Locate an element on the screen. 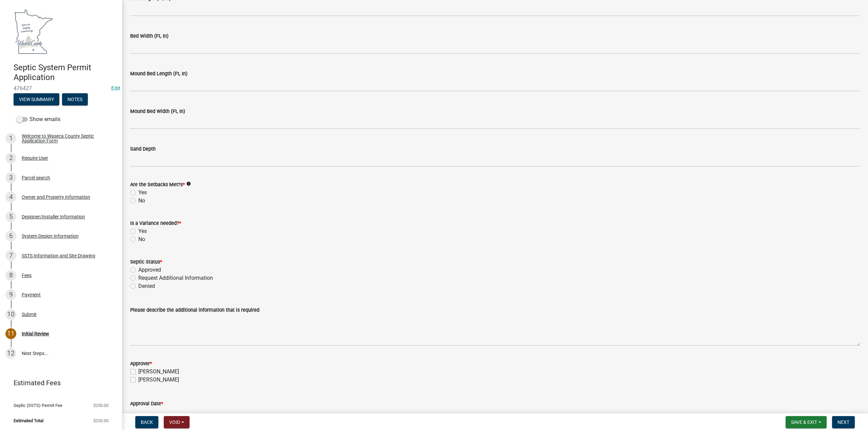 Image resolution: width=868 pixels, height=431 pixels. span: Next is located at coordinates (843, 423).